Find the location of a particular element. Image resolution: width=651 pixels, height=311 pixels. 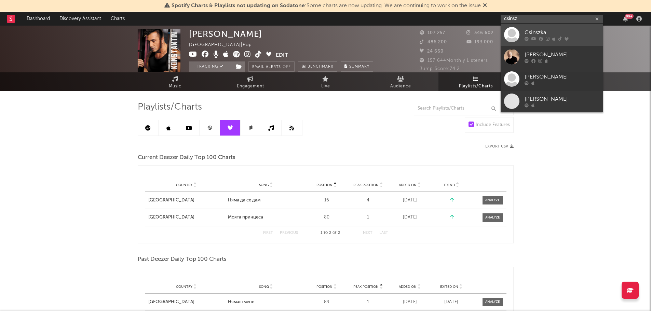

a: Нямаш мене is located at coordinates (266, 302).